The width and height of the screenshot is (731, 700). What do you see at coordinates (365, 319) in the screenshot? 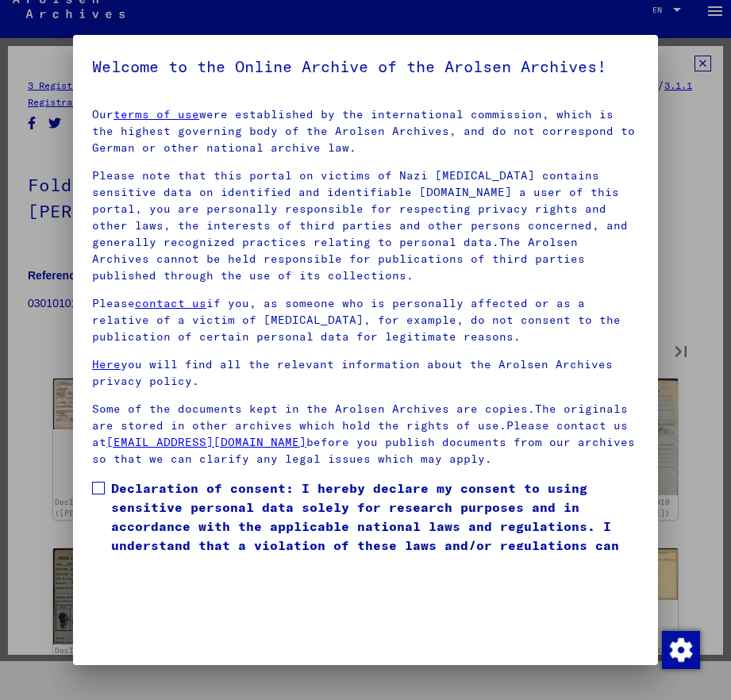
I see `p: Please if you, as someone who is personally affected or as a relative of a victim of [MEDICAL_DAT...` at bounding box center [365, 319].